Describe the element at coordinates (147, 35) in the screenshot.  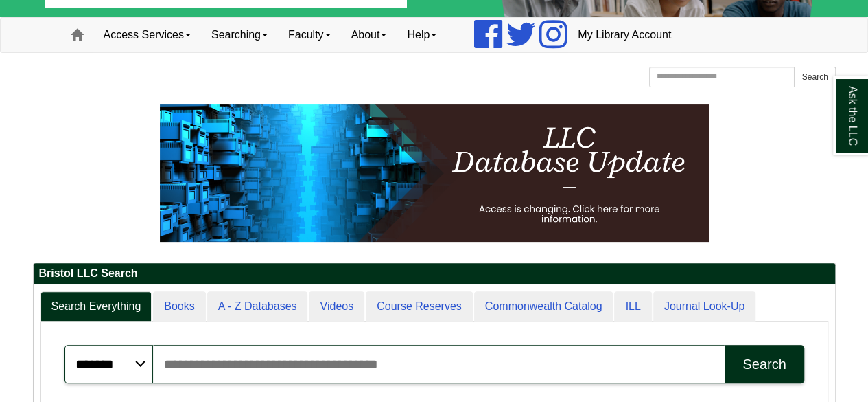
I see `a: Access Services` at that location.